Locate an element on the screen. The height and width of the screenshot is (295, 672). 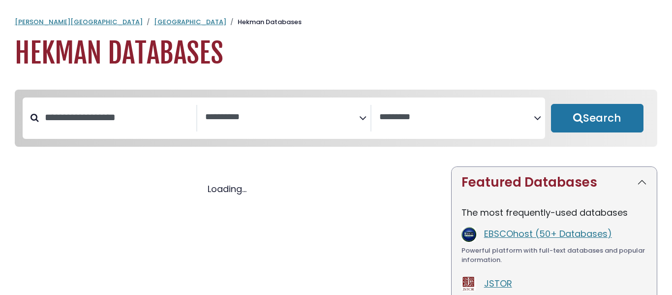
a: JSTOR is located at coordinates (498, 283).